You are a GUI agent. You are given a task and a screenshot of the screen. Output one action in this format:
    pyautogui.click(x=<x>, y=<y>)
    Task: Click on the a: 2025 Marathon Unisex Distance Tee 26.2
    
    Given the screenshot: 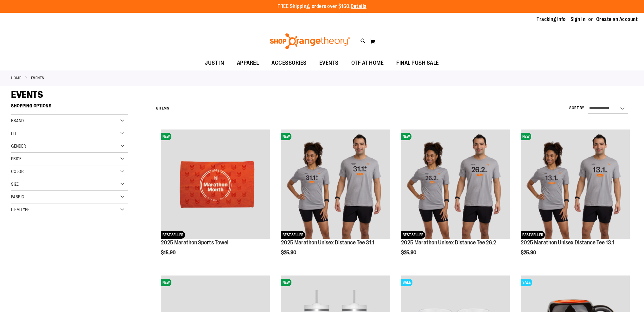 What is the action you would take?
    pyautogui.click(x=448, y=242)
    